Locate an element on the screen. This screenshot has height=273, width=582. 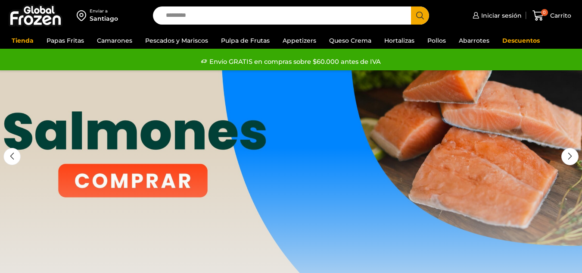
span: Iniciar sesión is located at coordinates (500, 16).